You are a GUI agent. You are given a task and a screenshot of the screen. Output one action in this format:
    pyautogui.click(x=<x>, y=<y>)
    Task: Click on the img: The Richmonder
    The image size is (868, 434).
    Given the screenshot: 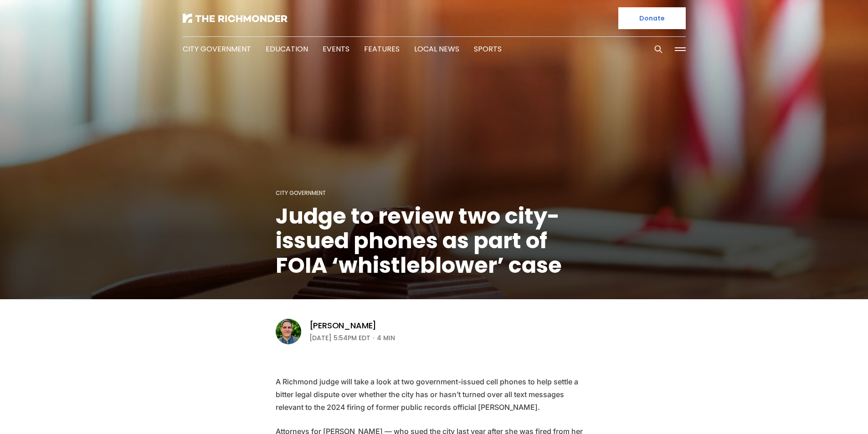 What is the action you would take?
    pyautogui.click(x=235, y=18)
    